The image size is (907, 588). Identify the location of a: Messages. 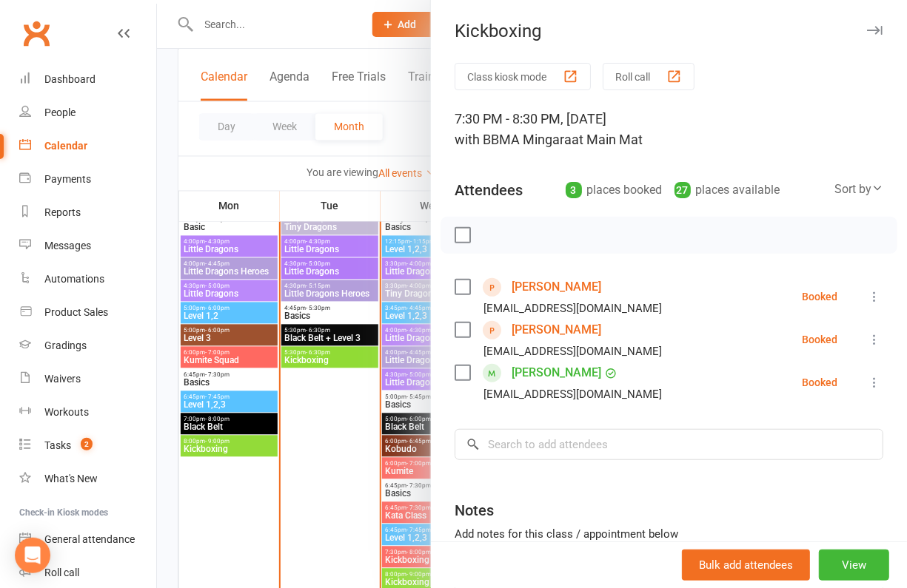
(87, 246).